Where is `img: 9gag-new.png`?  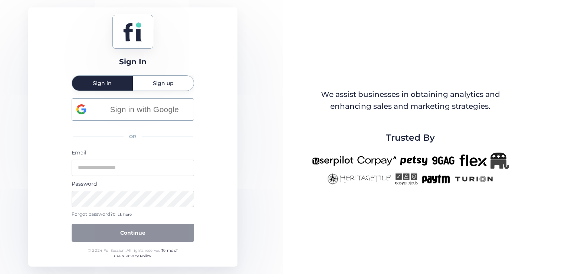
img: 9gag-new.png is located at coordinates (443, 161).